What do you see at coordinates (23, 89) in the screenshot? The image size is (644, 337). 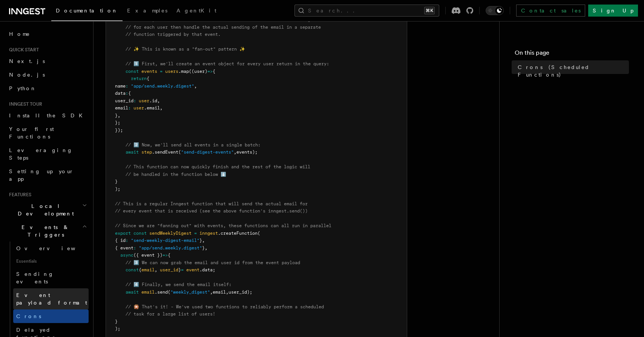 I see `span: Python` at bounding box center [23, 89].